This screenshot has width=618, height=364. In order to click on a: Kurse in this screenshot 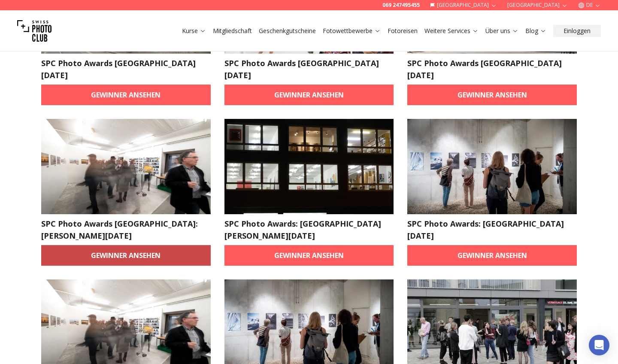, I will do `click(194, 31)`.